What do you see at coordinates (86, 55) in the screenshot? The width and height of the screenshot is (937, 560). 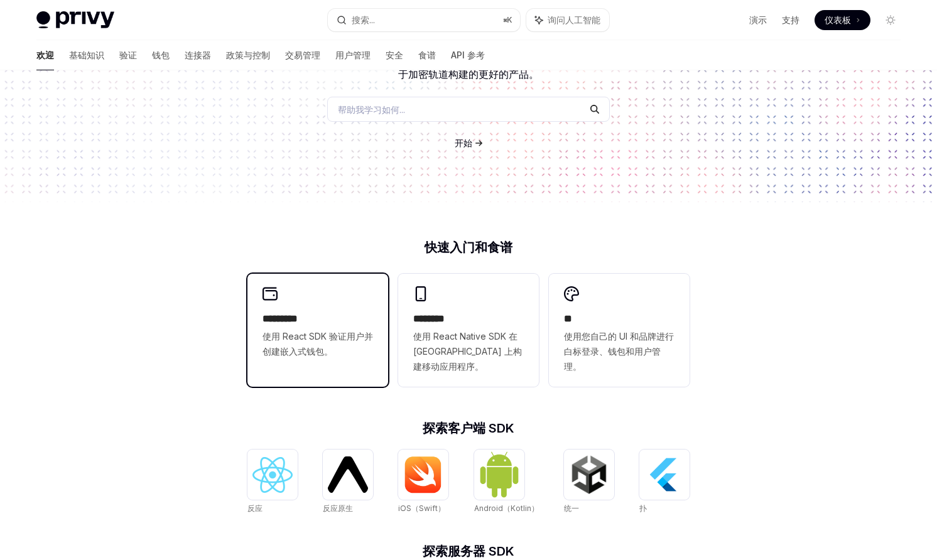 I see `font: 基础知识` at bounding box center [86, 55].